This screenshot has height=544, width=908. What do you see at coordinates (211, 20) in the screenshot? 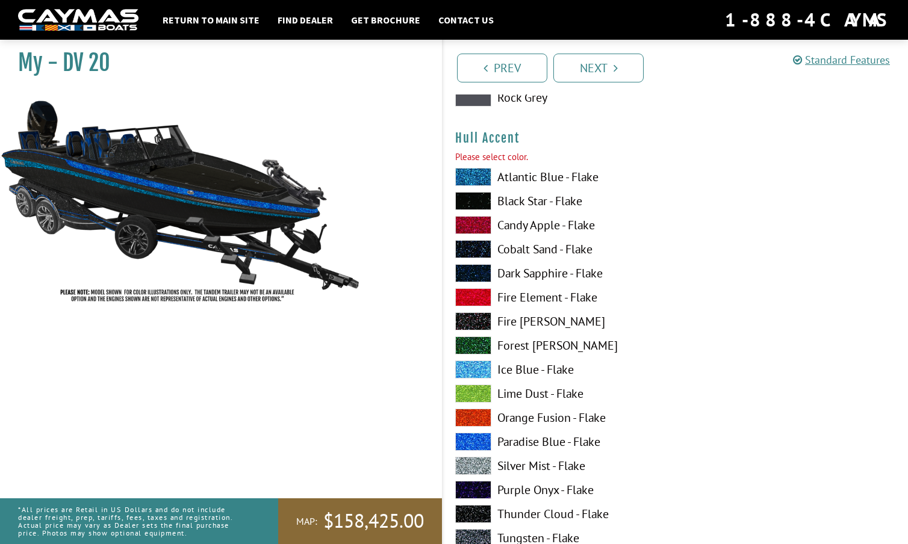
I see `a: Return to main site` at bounding box center [211, 20].